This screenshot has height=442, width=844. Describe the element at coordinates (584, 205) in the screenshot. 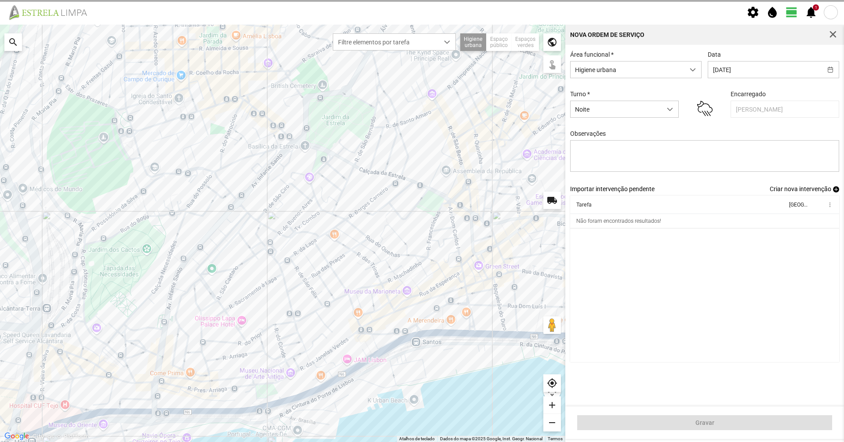

I see `div: Tarefa` at that location.